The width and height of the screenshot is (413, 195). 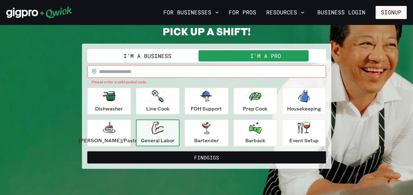 What do you see at coordinates (206, 133) in the screenshot?
I see `button: Bartender` at bounding box center [206, 133].